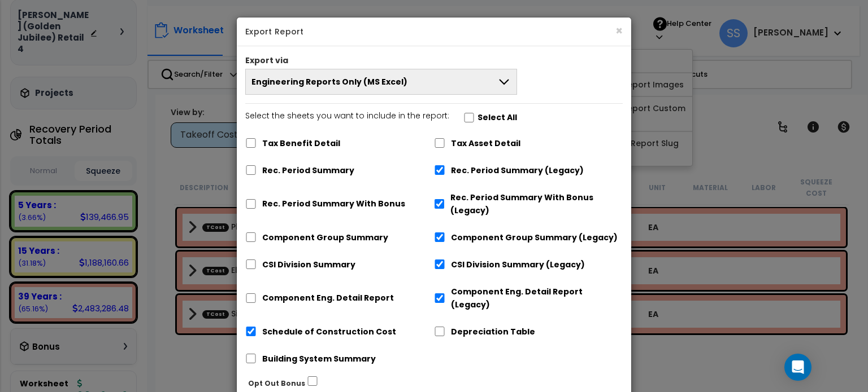  What do you see at coordinates (537, 299) in the screenshot?
I see `label: Component Eng. Detail Report (Legacy)` at bounding box center [537, 299].